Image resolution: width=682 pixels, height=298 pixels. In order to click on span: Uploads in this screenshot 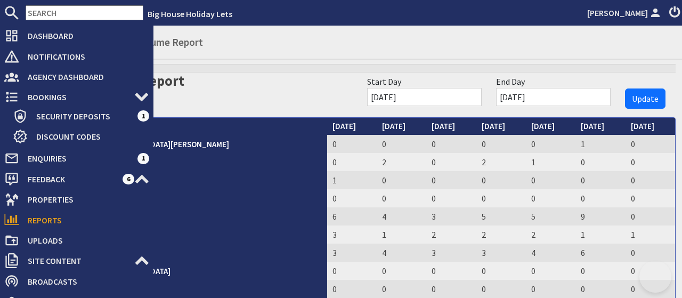, I will do `click(84, 240)`.